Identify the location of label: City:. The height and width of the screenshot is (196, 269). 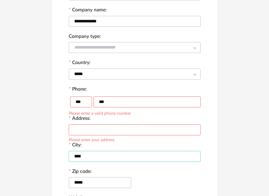
(75, 145).